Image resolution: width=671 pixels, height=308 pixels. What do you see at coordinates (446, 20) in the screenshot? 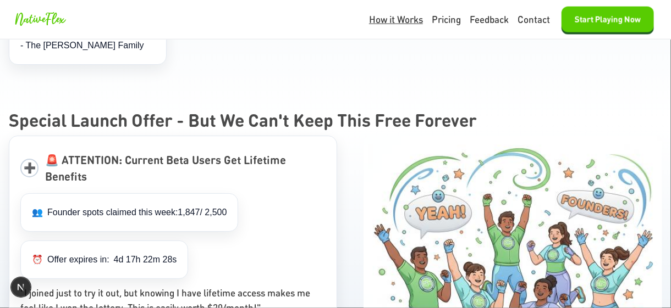
I see `a: Pricing` at bounding box center [446, 20].